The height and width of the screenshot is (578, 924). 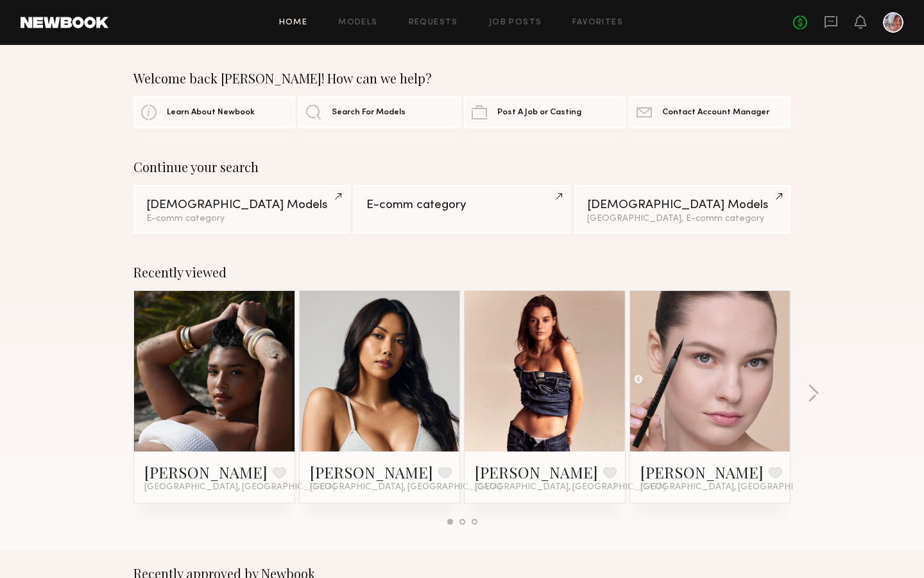 What do you see at coordinates (462, 167) in the screenshot?
I see `div: Continue your search` at bounding box center [462, 167].